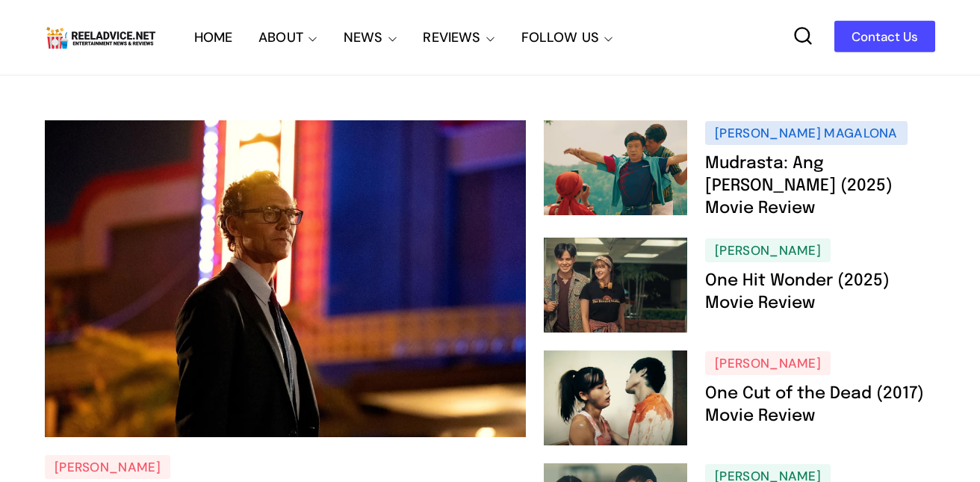 The image size is (980, 482). Describe the element at coordinates (885, 36) in the screenshot. I see `a: Contact Us` at that location.